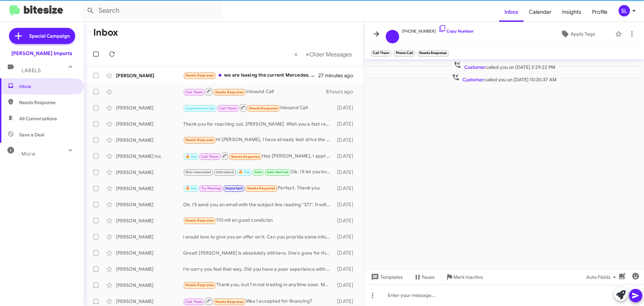  I want to click on span: Not-Interested, so click(198, 172).